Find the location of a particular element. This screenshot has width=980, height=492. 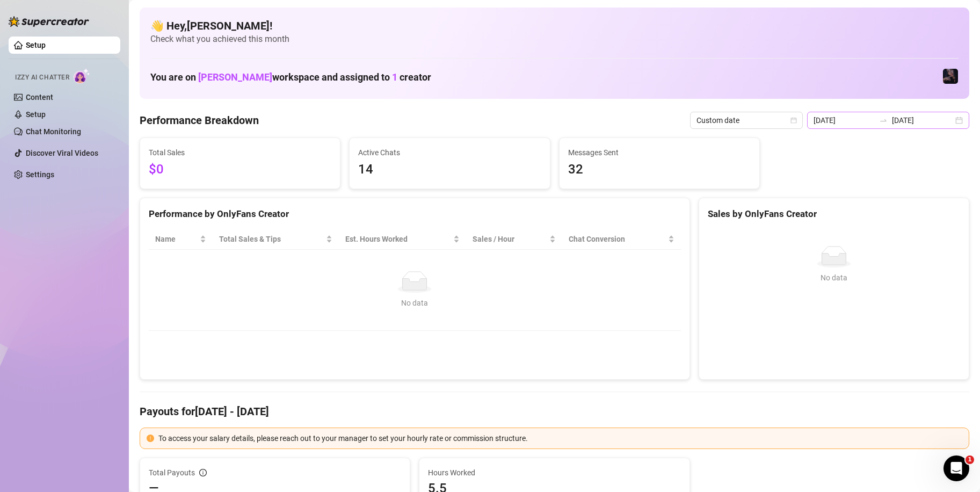

span: Name is located at coordinates (176, 239).